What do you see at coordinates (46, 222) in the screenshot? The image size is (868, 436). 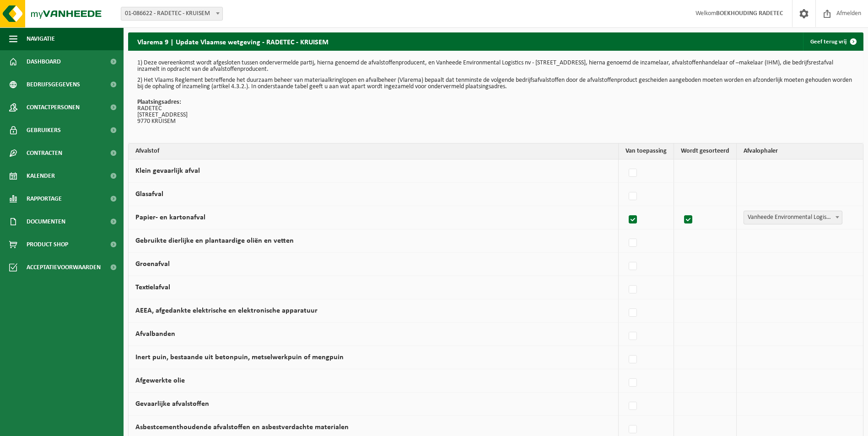 I see `span: Documenten` at bounding box center [46, 222].